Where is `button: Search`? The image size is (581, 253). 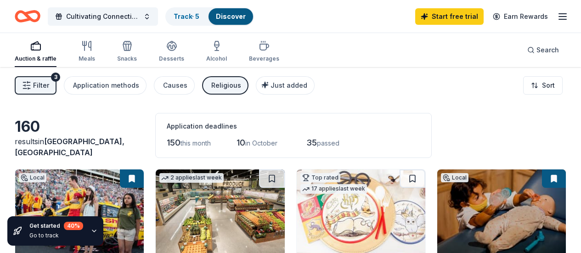 button: Search is located at coordinates (543, 50).